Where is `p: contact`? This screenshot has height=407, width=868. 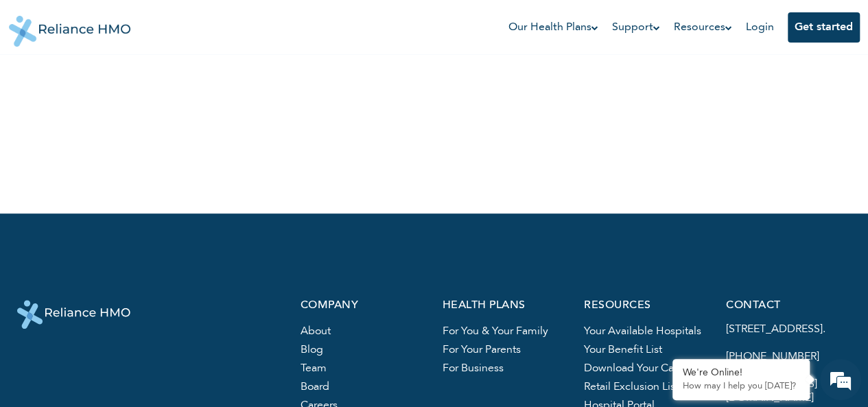 p: contact is located at coordinates (789, 305).